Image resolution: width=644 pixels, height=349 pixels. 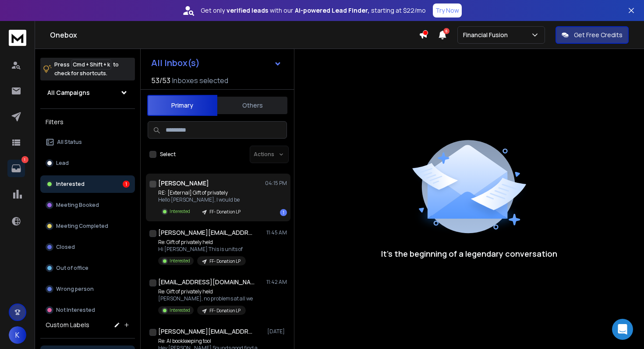 I want to click on h3: Custom Labels, so click(x=67, y=325).